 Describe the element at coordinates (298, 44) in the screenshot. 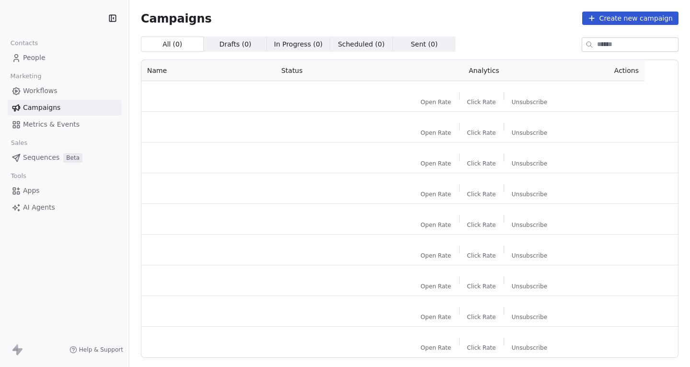

I see `span: In Progress ( 0 )` at that location.